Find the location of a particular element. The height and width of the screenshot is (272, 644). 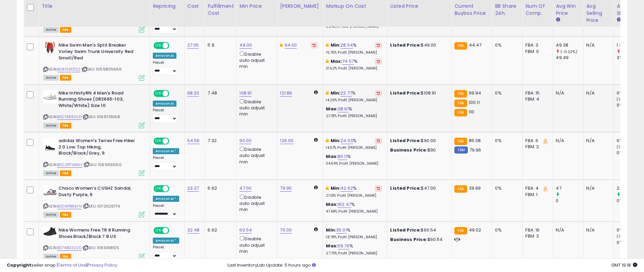

a: 38.91 is located at coordinates (343, 109).